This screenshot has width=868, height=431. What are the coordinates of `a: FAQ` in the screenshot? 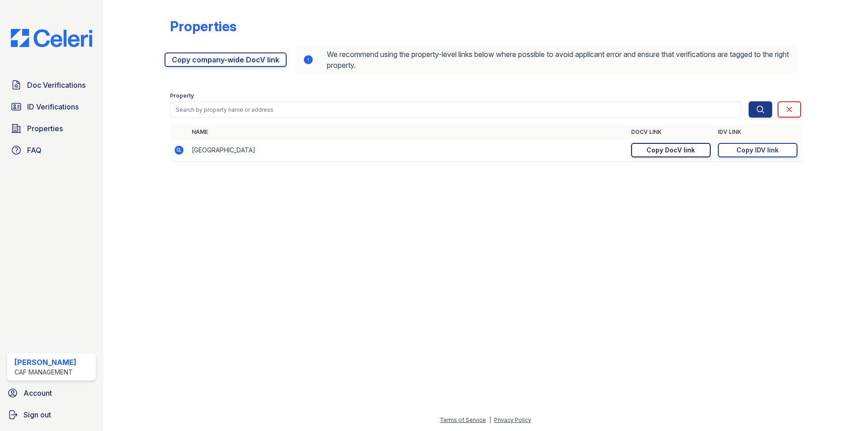 It's located at (52, 150).